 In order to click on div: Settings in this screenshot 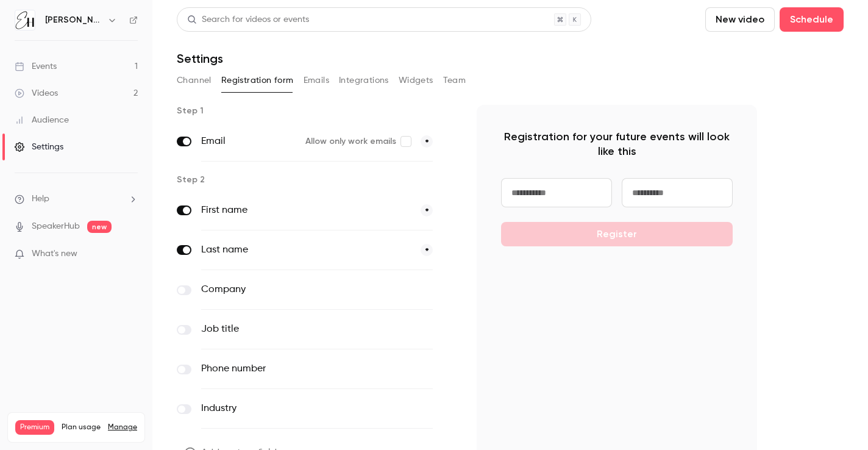, I will do `click(39, 147)`.